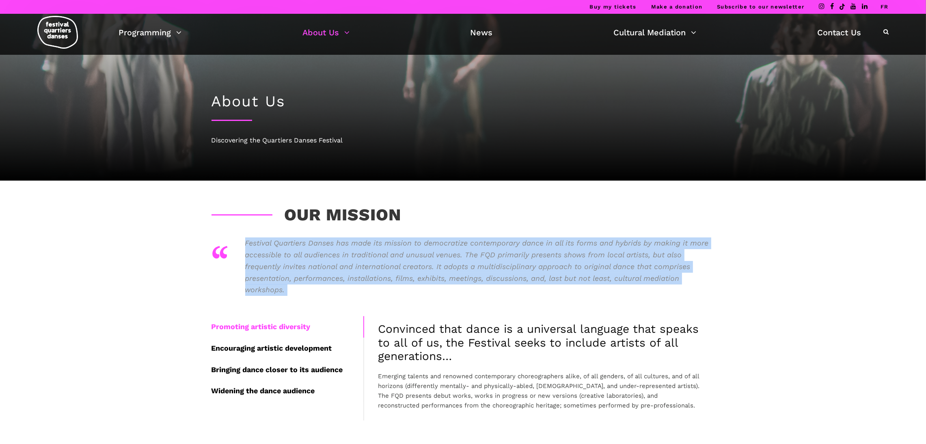 The height and width of the screenshot is (444, 926). I want to click on a: Programming, so click(150, 32).